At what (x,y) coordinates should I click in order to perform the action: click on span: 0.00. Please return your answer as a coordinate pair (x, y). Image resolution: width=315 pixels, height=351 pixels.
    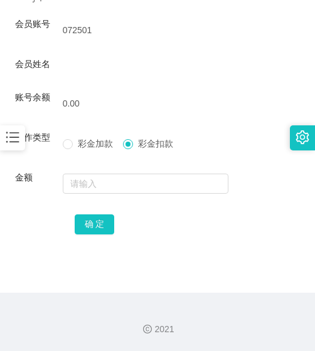
    Looking at the image, I should click on (71, 103).